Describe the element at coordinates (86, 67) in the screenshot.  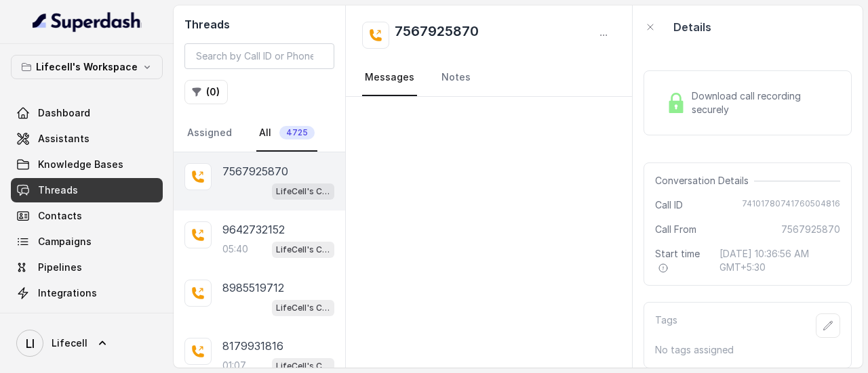
I see `button: Lifecell's Workspace` at that location.